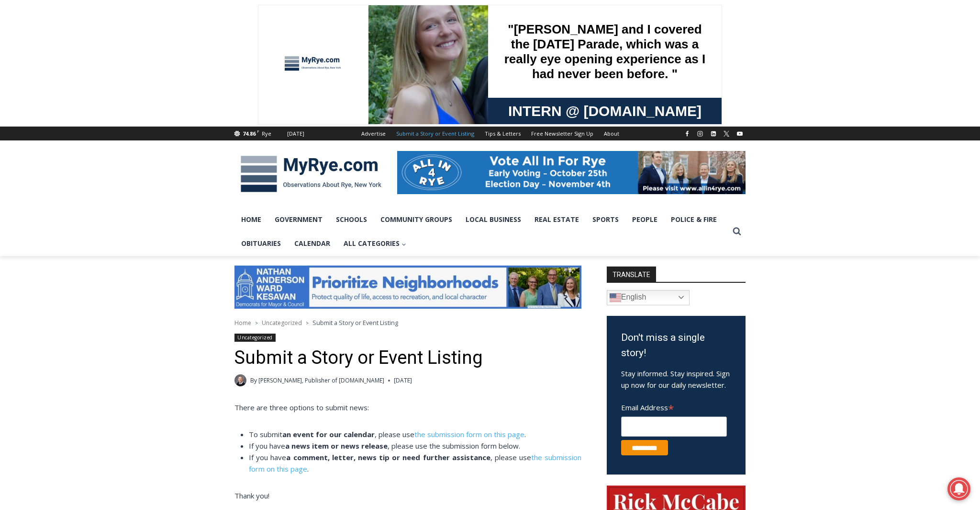 The height and width of the screenshot is (510, 980). Describe the element at coordinates (694, 220) in the screenshot. I see `a: Police & Fire` at that location.